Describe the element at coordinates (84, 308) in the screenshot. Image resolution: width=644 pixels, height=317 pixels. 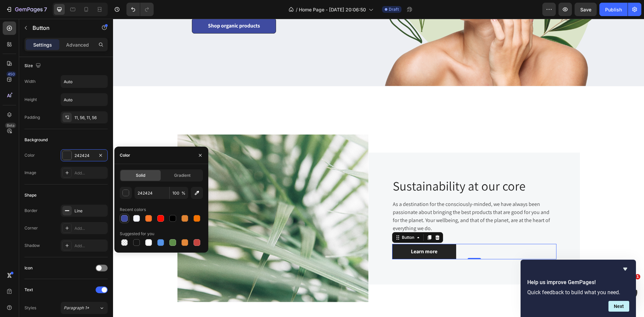
I see `button: Paragraph 1*` at that location.